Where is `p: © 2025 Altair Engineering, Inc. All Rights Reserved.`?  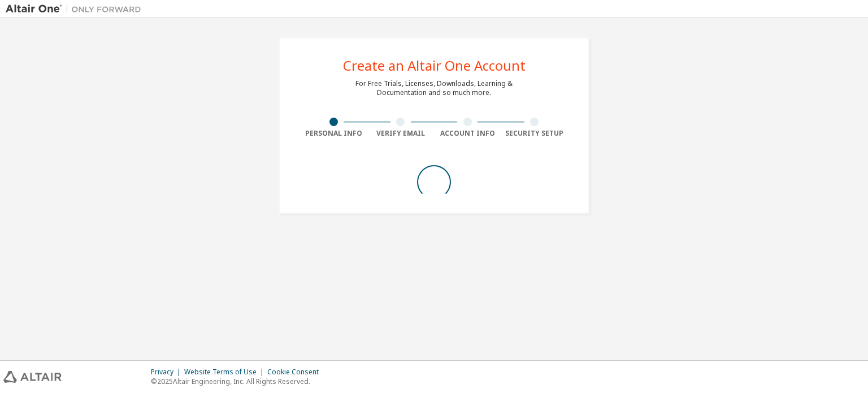 p: © 2025 Altair Engineering, Inc. All Rights Reserved. is located at coordinates (238, 381).